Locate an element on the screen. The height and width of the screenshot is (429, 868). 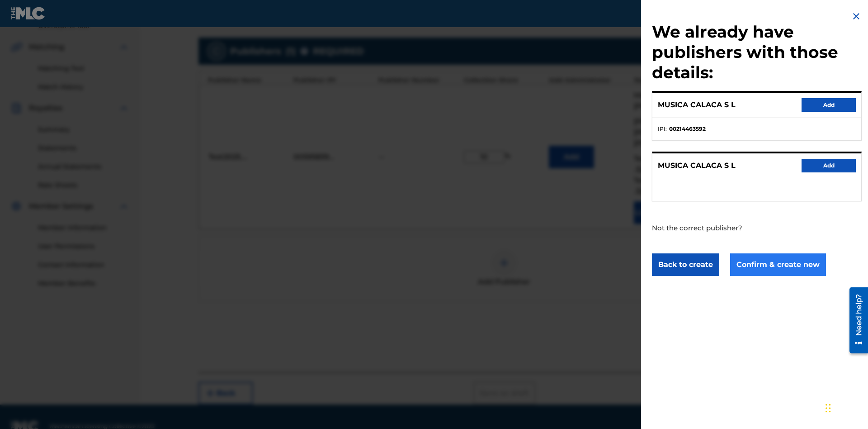
span: IPI : is located at coordinates (662, 129).